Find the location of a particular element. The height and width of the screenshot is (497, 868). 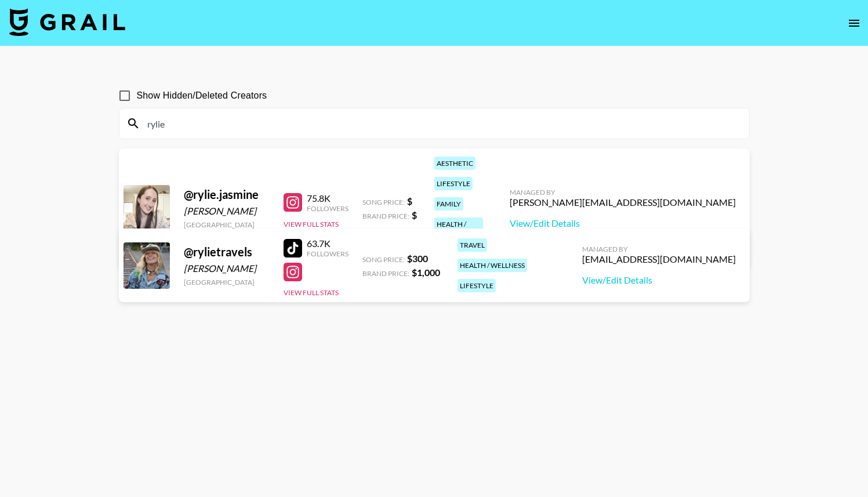

div: @ rylie.jasmine is located at coordinates (227, 195).